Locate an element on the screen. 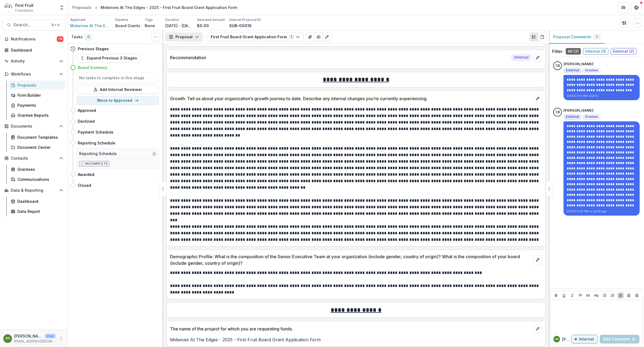 The height and width of the screenshot is (347, 644). p: Growth: Tell us about your organization’s growth journey to date. Describe any internal changes y... is located at coordinates (350, 99).